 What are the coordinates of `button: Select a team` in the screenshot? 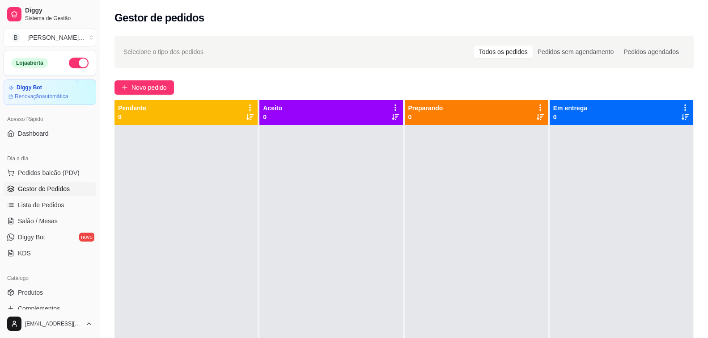 It's located at (50, 38).